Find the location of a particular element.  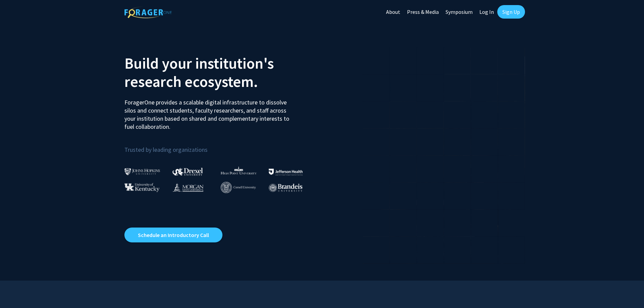

img: Johns Hopkins University is located at coordinates (142, 171).